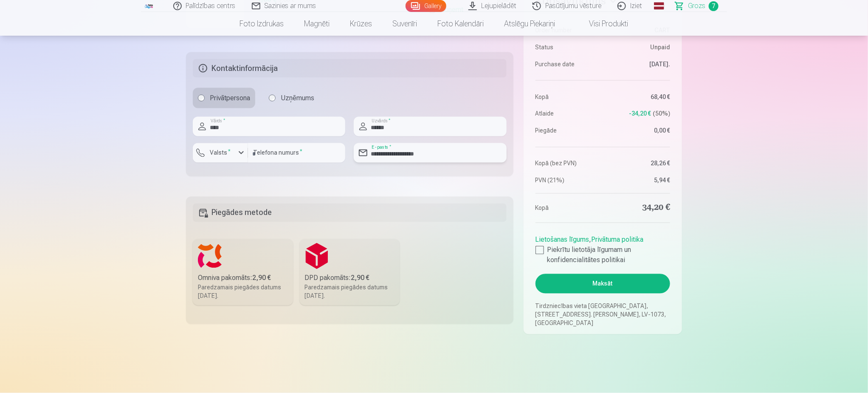 Image resolution: width=868 pixels, height=393 pixels. What do you see at coordinates (638, 181) in the screenshot?
I see `dd: 5,94 €` at bounding box center [638, 181].